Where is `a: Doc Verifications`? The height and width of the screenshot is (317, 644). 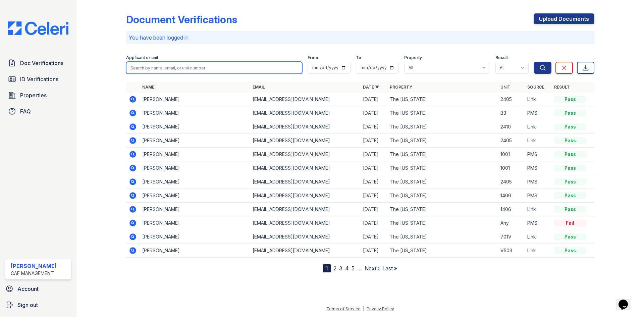 a: Doc Verifications is located at coordinates (38, 63).